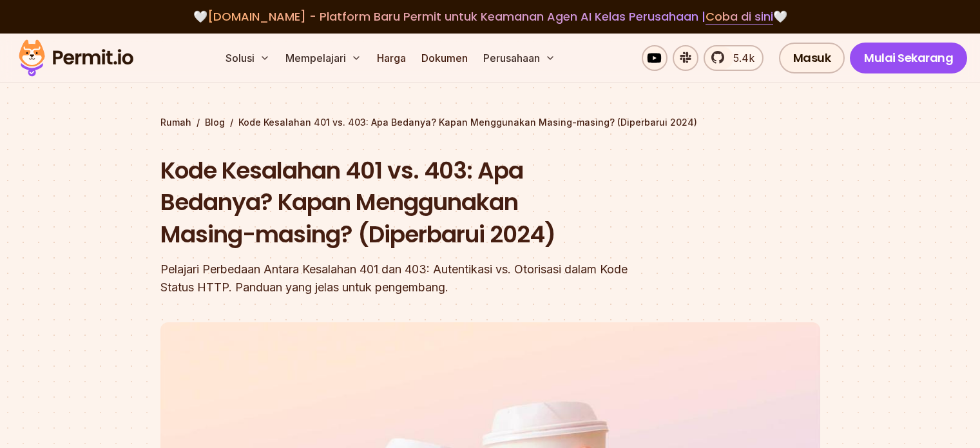 This screenshot has width=980, height=448. Describe the element at coordinates (76, 58) in the screenshot. I see `img: Logo izin` at that location.